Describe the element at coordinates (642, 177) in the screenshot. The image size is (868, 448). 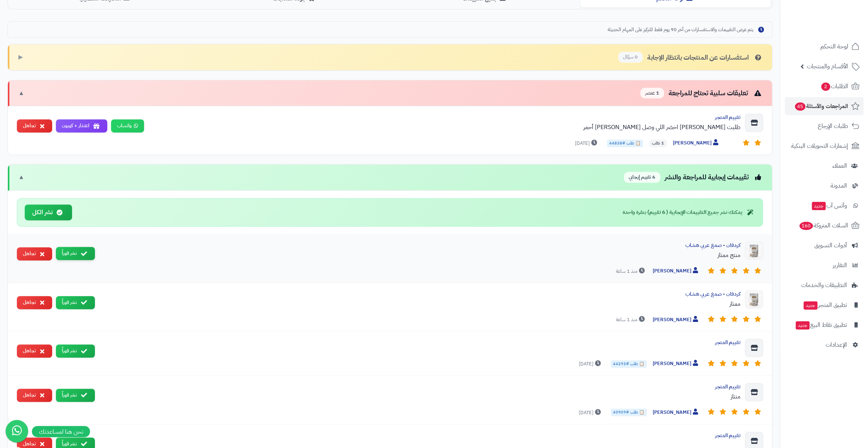
I see `span: 6 تقييم إيجابي` at that location.